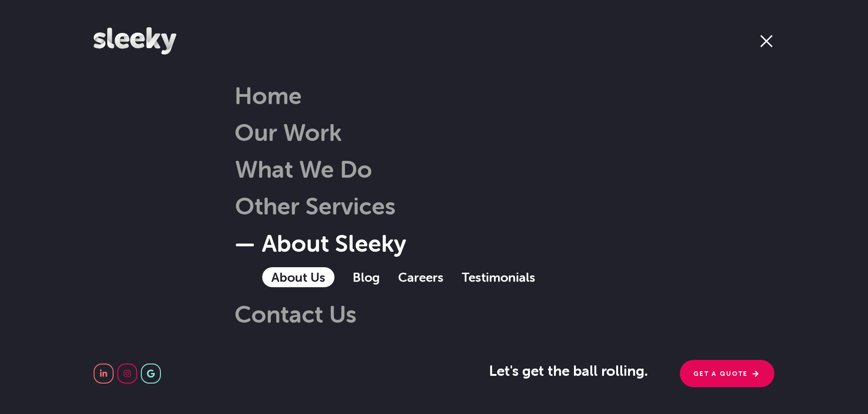  What do you see at coordinates (569, 370) in the screenshot?
I see `span: Let's get the ball rolling` at bounding box center [569, 370].